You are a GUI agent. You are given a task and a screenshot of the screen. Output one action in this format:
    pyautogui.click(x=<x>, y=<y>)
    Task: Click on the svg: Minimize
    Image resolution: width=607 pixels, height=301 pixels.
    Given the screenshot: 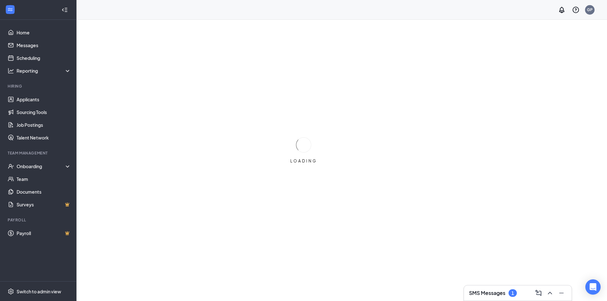 What is the action you would take?
    pyautogui.click(x=561, y=293)
    